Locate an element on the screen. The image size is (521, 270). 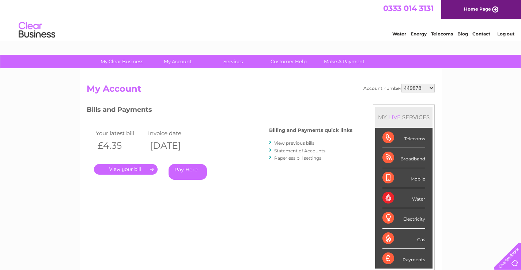
a: View previous bills is located at coordinates (295, 143).